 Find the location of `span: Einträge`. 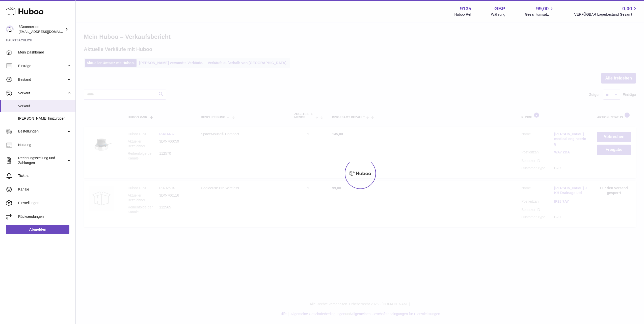

span: Einträge is located at coordinates (42, 66).